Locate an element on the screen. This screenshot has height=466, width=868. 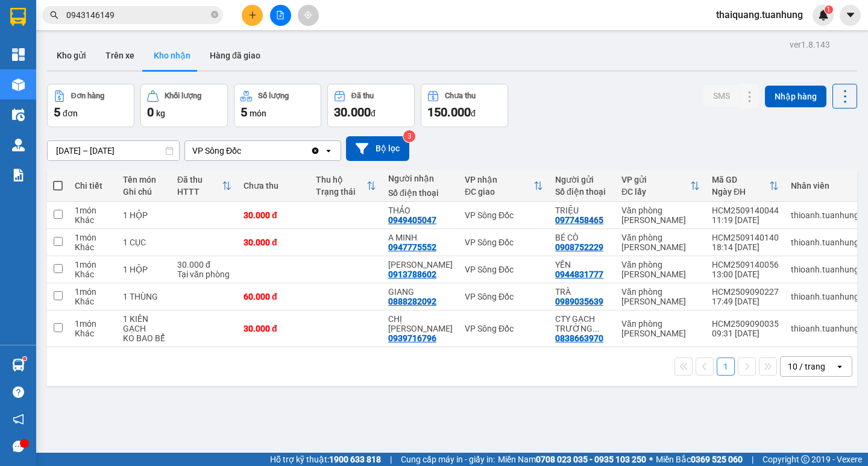
strong: 1900 633 818 is located at coordinates (355, 460).